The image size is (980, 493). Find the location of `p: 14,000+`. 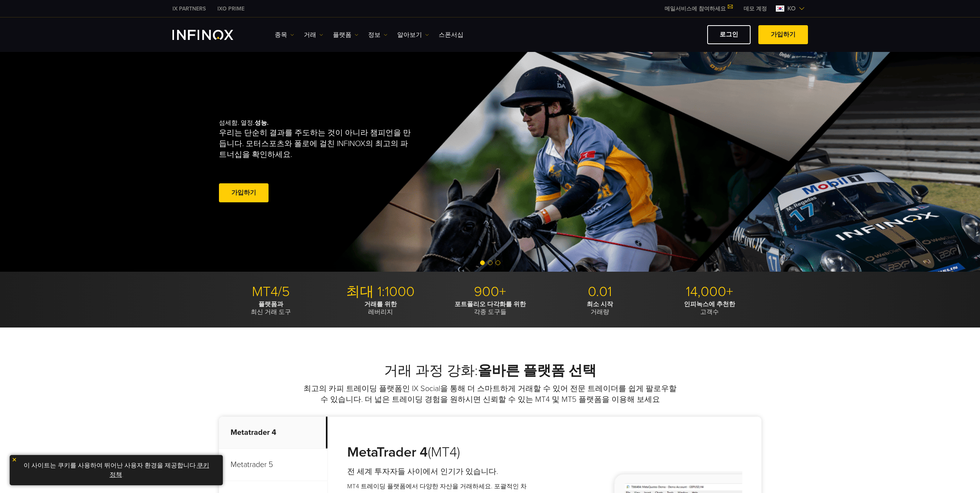

p: 14,000+ is located at coordinates (710, 292).